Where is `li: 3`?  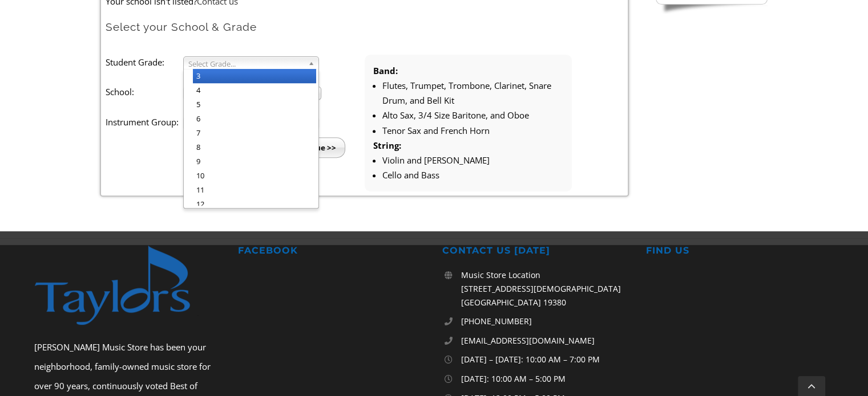 li: 3 is located at coordinates (254, 76).